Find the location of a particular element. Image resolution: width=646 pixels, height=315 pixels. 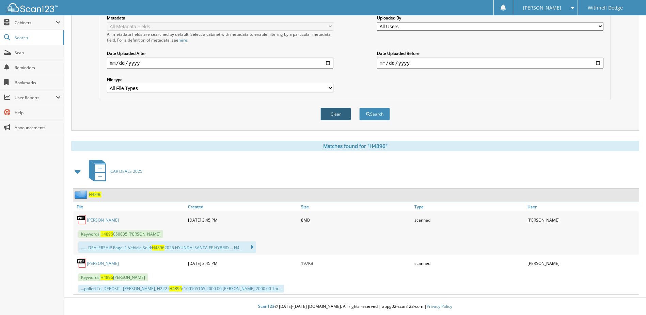

div: ...... DEALERSHIP Page: 1 Vehicle Sold: 2025 HYUNDAI SANTA FE HYBRID ... H4... is located at coordinates (167, 247).